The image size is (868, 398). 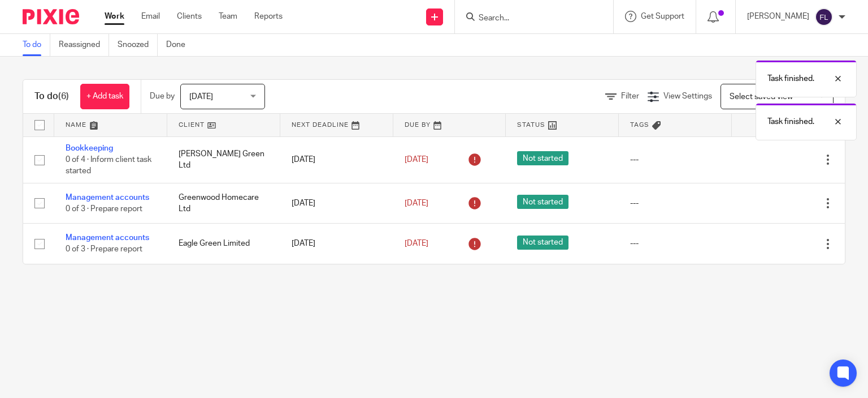 What do you see at coordinates (151, 16) in the screenshot?
I see `a: Email` at bounding box center [151, 16].